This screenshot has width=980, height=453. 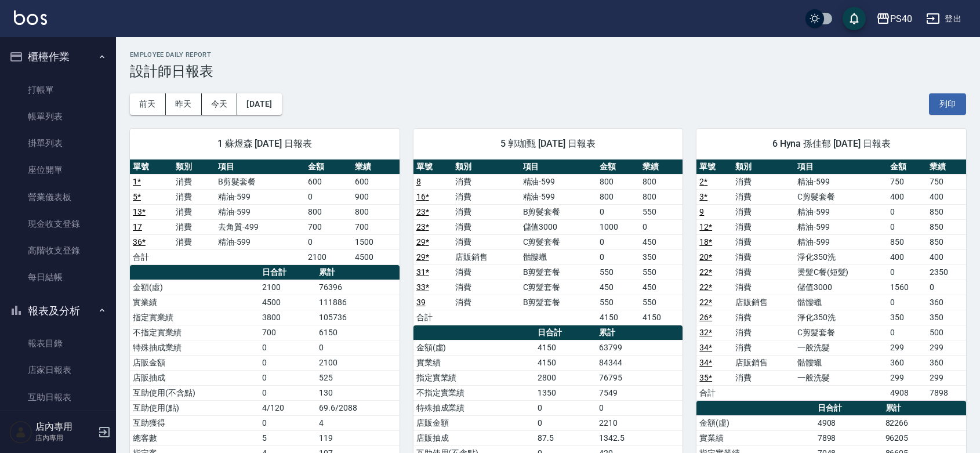 I want to click on td: 750, so click(x=946, y=181).